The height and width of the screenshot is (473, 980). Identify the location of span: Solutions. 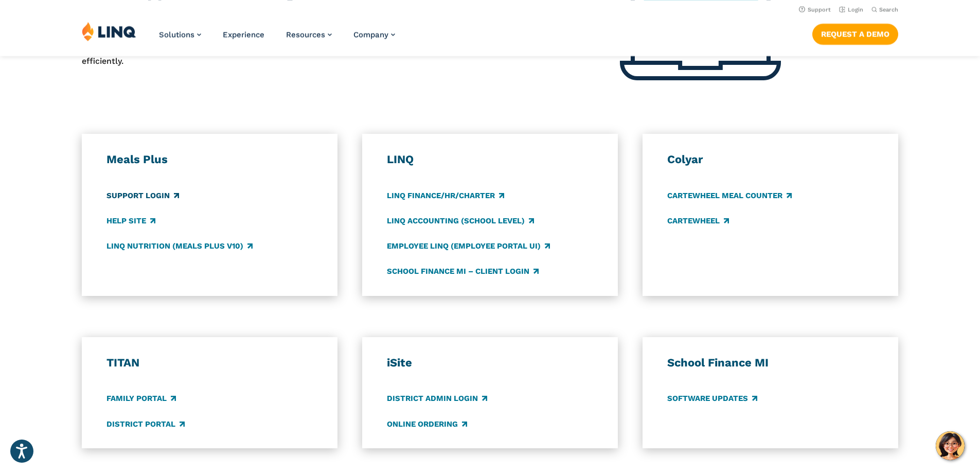
(176, 34).